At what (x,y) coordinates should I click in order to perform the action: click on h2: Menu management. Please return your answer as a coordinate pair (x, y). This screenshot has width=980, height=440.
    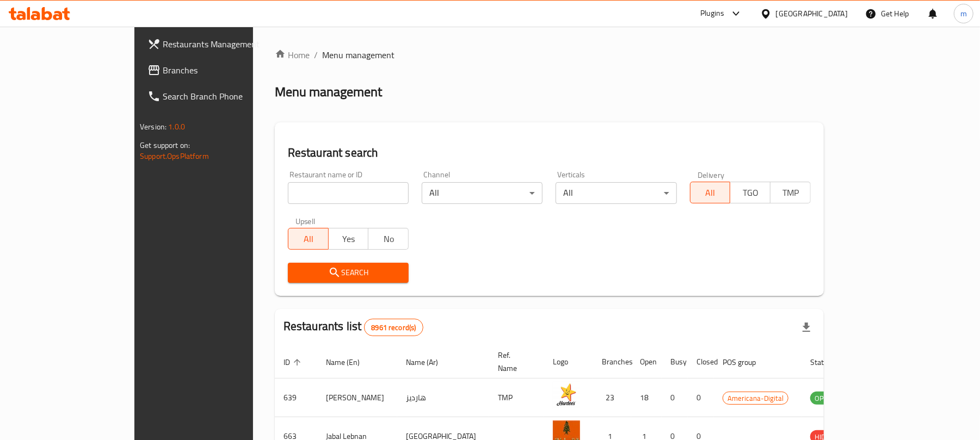
    Looking at the image, I should click on (328, 92).